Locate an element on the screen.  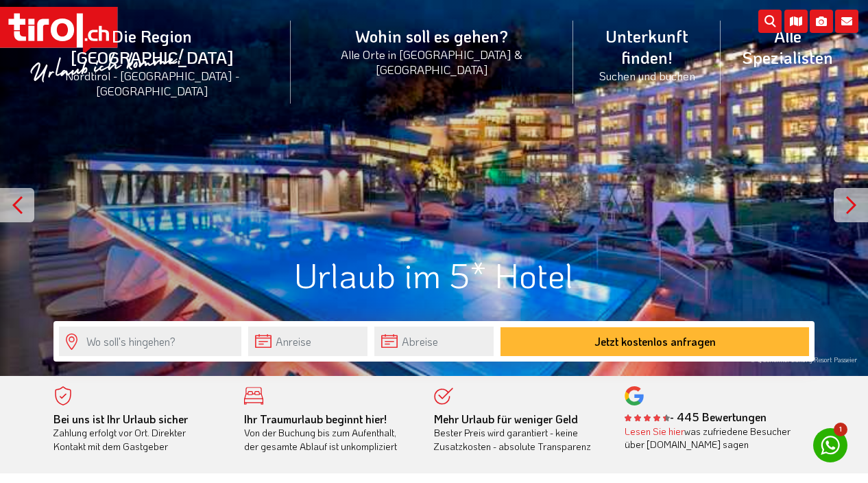
b: - 445 Bewertungen is located at coordinates (695, 416).